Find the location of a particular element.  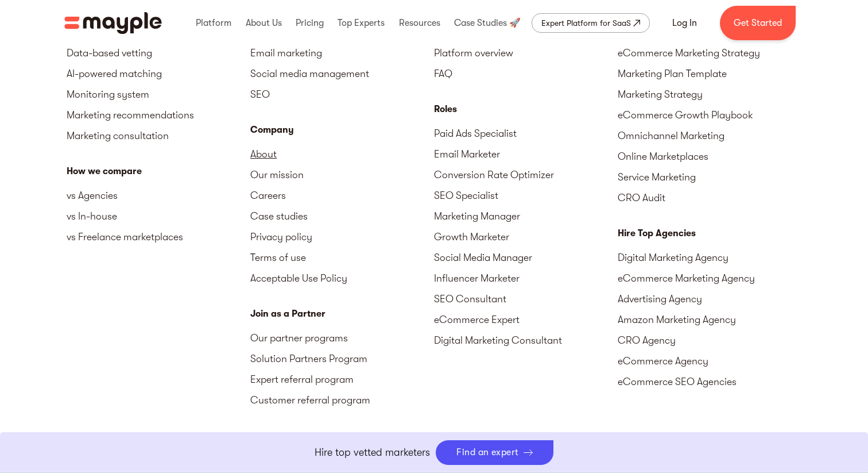

a: SEO Specialist is located at coordinates (526, 195).